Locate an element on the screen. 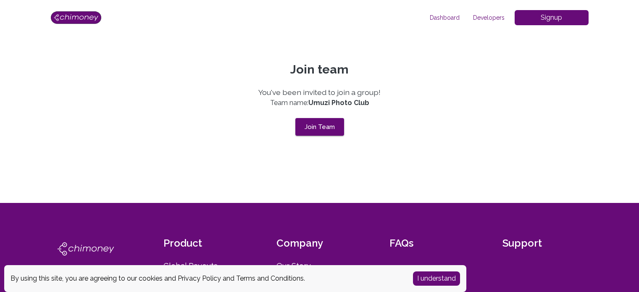 This screenshot has width=639, height=292. span: Developers is located at coordinates (489, 18).